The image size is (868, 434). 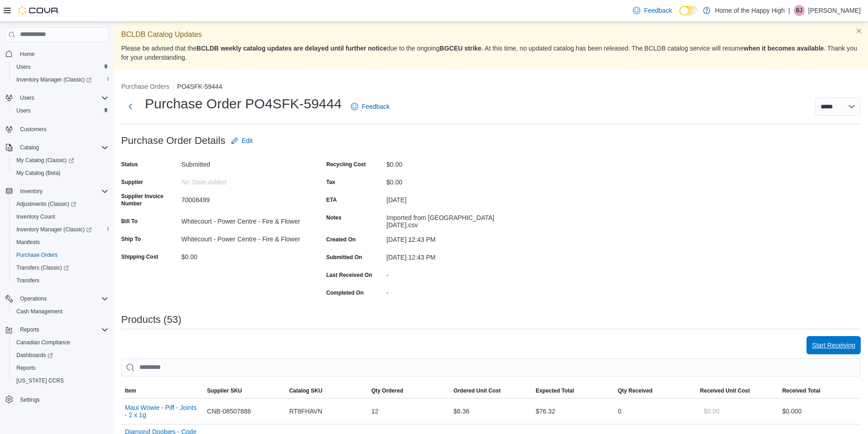 What do you see at coordinates (349, 275) in the screenshot?
I see `label: Last Received On` at bounding box center [349, 275].